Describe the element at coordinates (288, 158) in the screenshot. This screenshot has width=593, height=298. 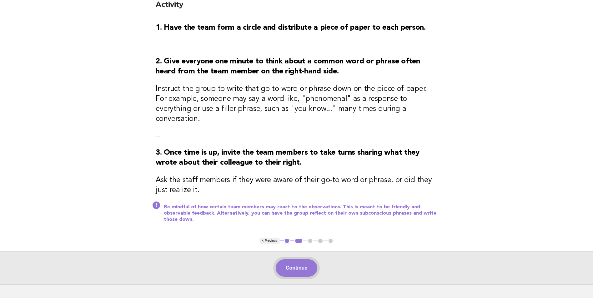
I see `strong: 3. Once time is up, invite the team members to take turns sharing what they wrote about their col...` at that location.